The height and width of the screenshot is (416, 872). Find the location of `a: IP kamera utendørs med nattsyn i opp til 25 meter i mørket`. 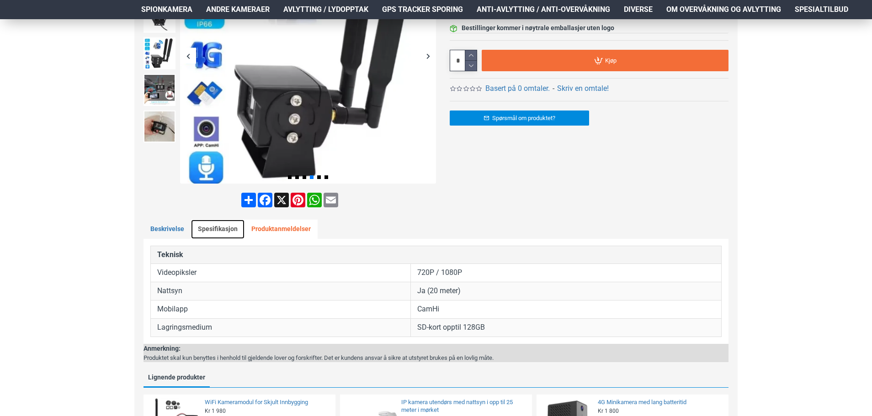

a: IP kamera utendørs med nattsyn i opp til 25 meter i mørket is located at coordinates (464, 407).